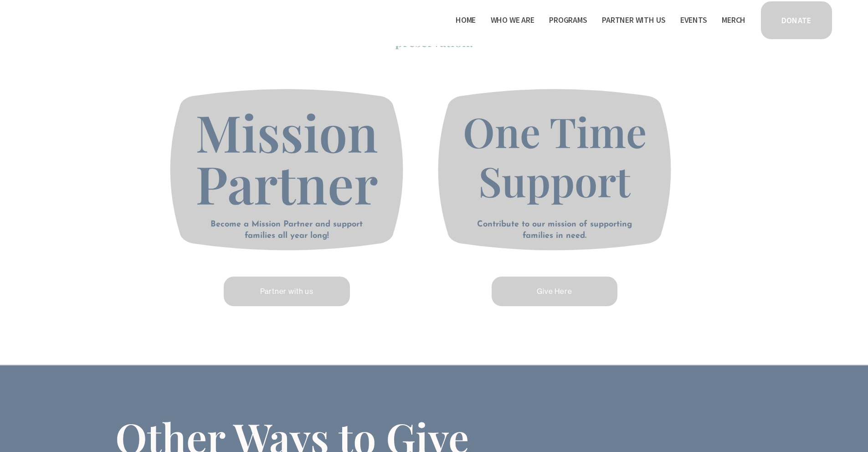 This screenshot has height=452, width=868. What do you see at coordinates (633, 20) in the screenshot?
I see `span: Partner With Us` at bounding box center [633, 20].